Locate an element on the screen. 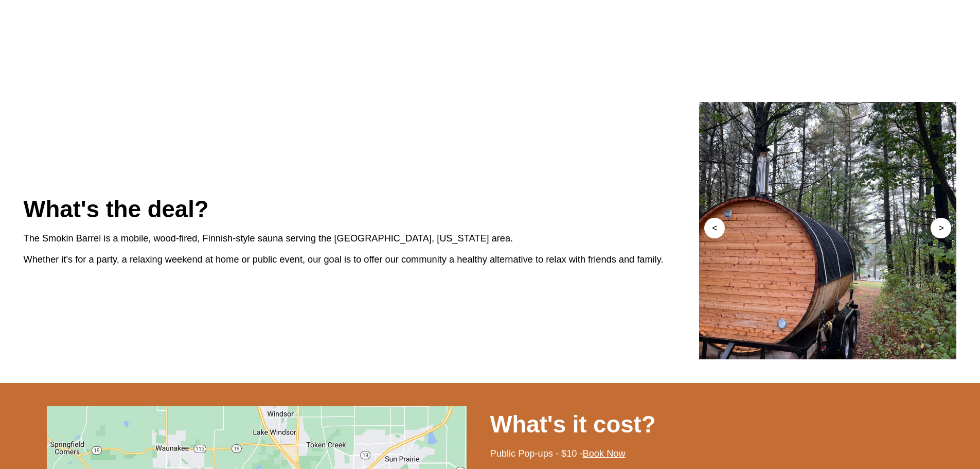 The height and width of the screenshot is (469, 980). div: Whether it's for a party, a relaxing weekend at home or public event, our goal is to offer our co... is located at coordinates (362, 259).